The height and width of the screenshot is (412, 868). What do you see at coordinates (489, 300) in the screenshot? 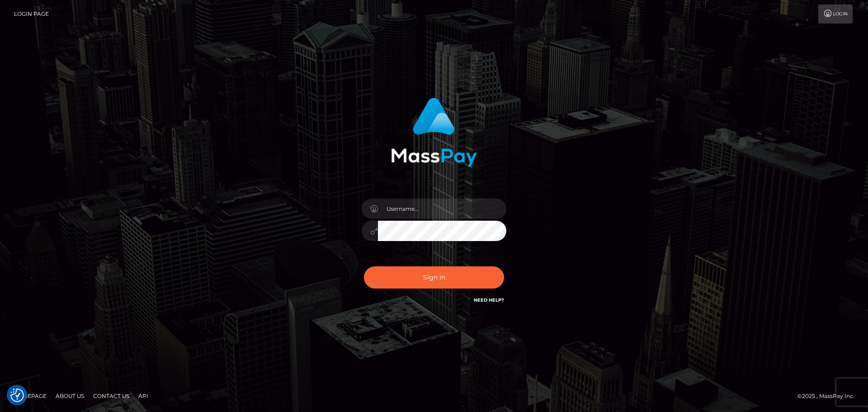
I see `a: Need Help?` at bounding box center [489, 300].